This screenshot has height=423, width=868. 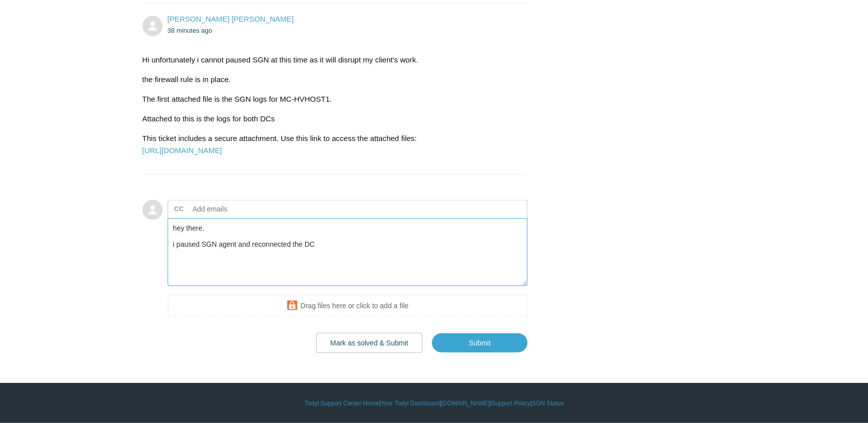 What do you see at coordinates (410, 404) in the screenshot?
I see `a: Your Todyl Dashboard` at bounding box center [410, 404].